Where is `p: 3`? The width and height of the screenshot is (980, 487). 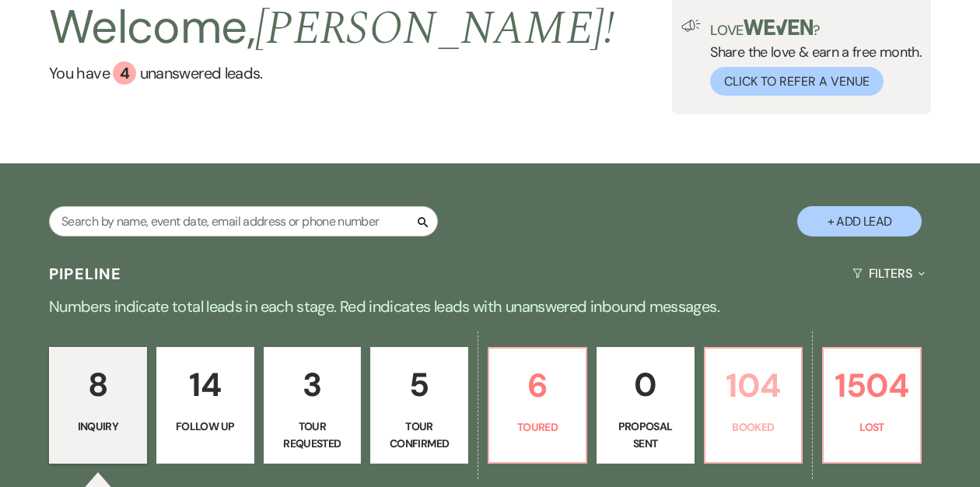 p: 3 is located at coordinates (312, 384).